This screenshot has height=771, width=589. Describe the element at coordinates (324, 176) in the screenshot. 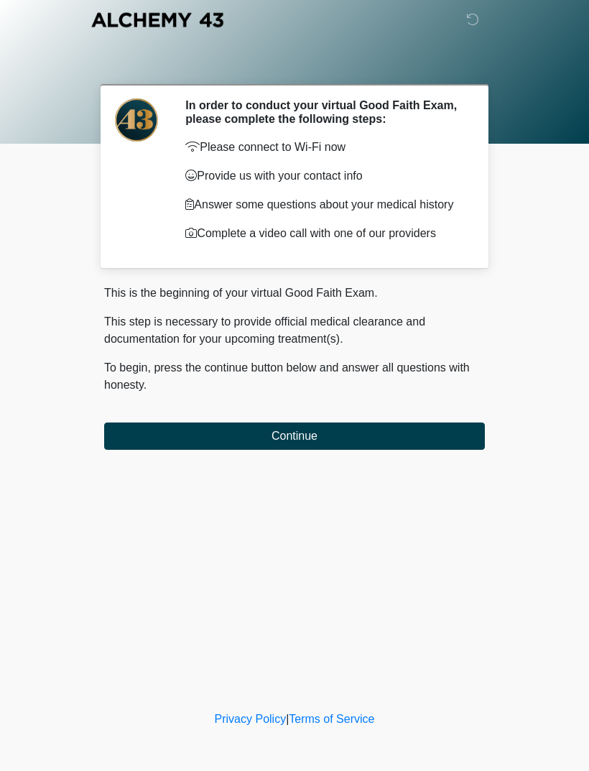

I see `p: Provide us with your contact info` at that location.